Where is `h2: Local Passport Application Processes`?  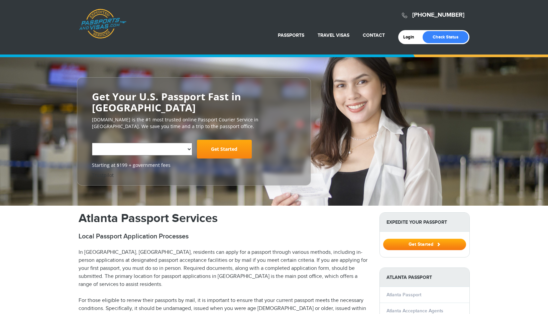
h2: Local Passport Application Processes is located at coordinates (224, 236).